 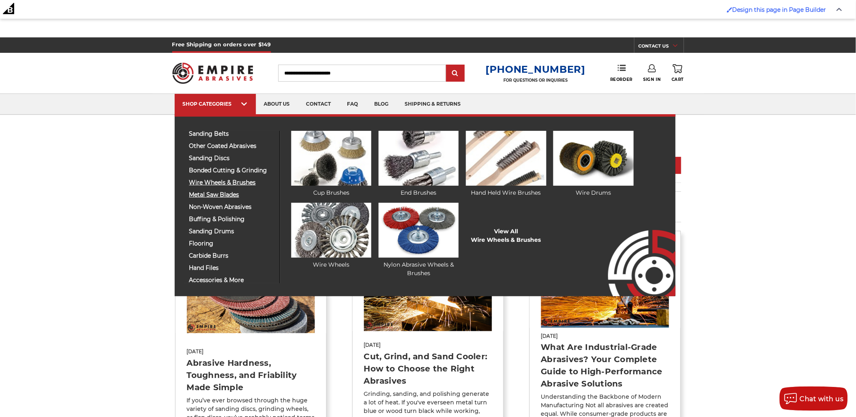 What do you see at coordinates (231, 219) in the screenshot?
I see `span: buffing & polishing` at bounding box center [231, 219].